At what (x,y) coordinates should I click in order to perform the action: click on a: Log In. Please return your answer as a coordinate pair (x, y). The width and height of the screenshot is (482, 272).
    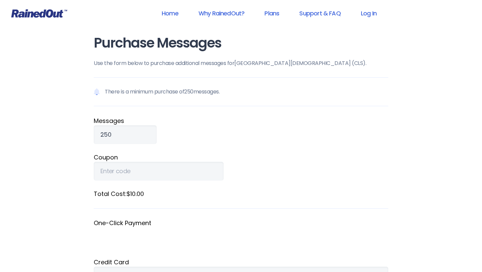
    Looking at the image, I should click on (369, 13).